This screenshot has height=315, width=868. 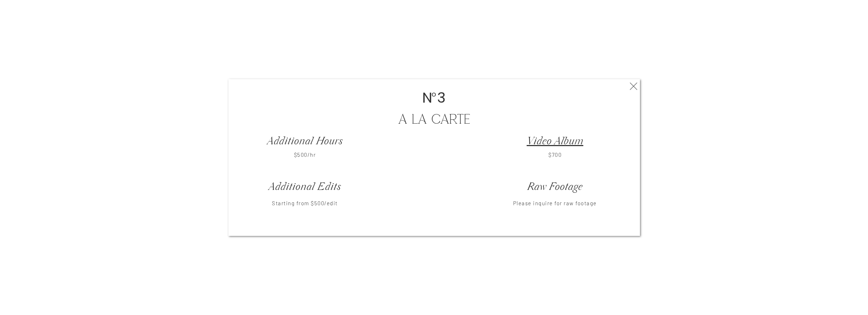 What do you see at coordinates (305, 142) in the screenshot?
I see `h3: Additional Hours` at bounding box center [305, 142].